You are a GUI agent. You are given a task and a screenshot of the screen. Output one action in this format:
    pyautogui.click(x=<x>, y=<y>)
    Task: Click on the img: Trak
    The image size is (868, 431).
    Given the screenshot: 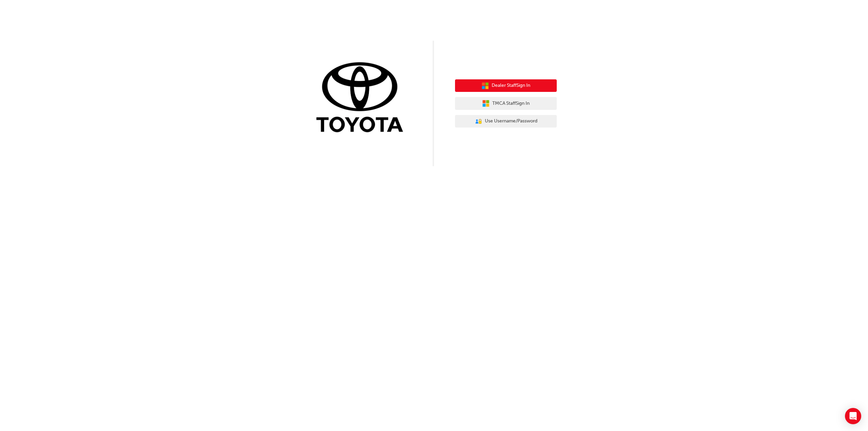 What is the action you would take?
    pyautogui.click(x=362, y=98)
    